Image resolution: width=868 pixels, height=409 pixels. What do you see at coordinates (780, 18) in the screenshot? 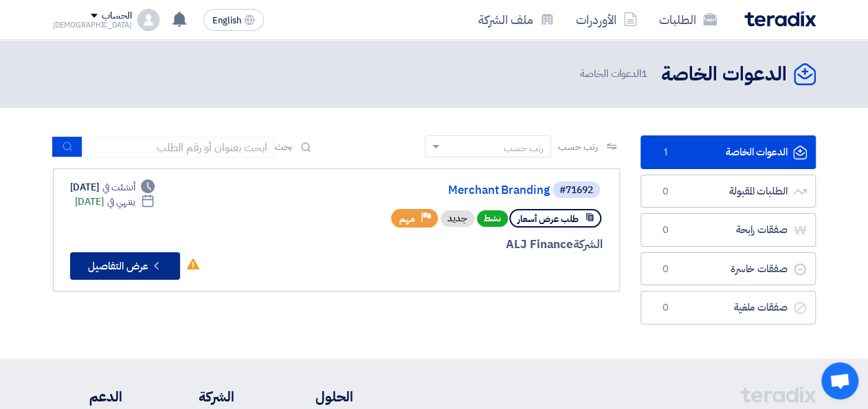
I see `img: Teradix logo` at bounding box center [780, 18].